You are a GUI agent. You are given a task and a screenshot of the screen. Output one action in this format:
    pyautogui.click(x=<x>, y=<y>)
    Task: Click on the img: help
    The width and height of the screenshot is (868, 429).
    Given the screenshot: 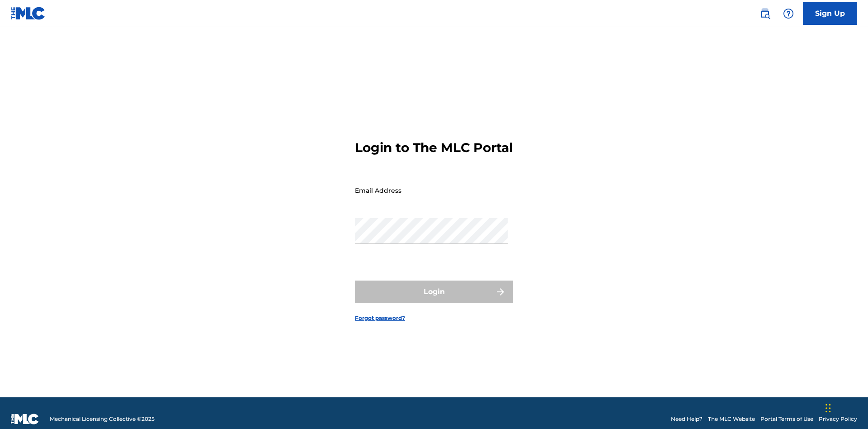 What is the action you would take?
    pyautogui.click(x=788, y=14)
    